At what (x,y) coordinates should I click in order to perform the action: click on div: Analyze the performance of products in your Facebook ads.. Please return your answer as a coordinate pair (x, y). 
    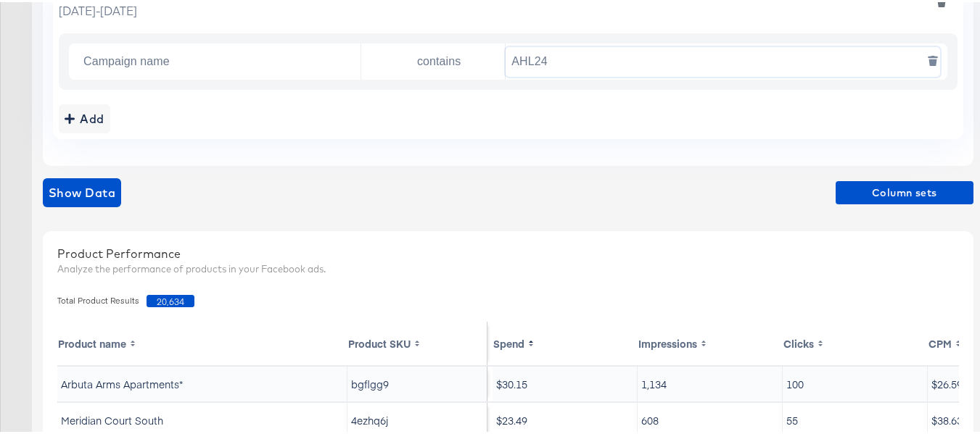
    Looking at the image, I should click on (508, 266).